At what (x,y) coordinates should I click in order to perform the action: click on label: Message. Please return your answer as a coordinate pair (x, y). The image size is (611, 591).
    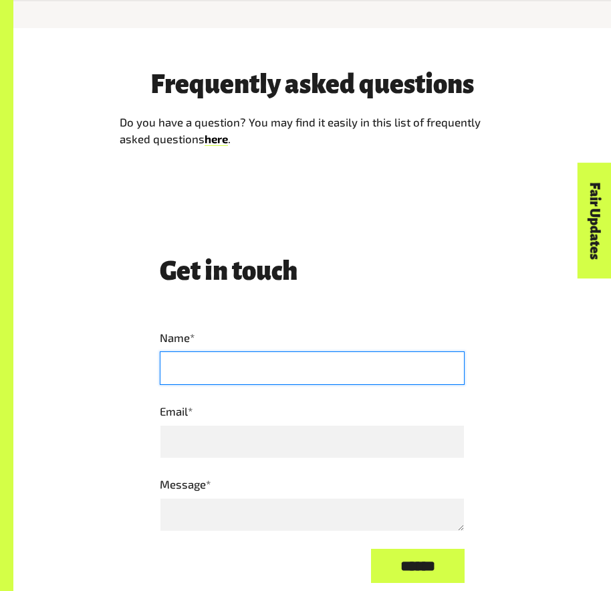
    Looking at the image, I should click on (312, 484).